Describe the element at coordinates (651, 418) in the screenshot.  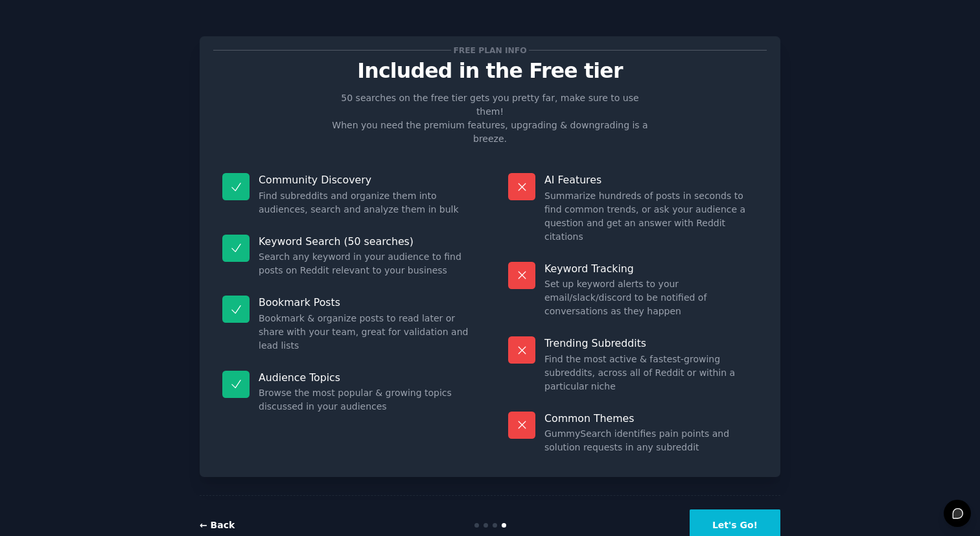
I see `p: Common Themes` at that location.